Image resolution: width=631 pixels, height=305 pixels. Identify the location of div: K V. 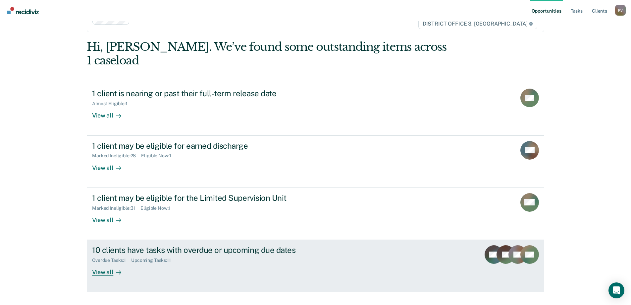
(621, 10).